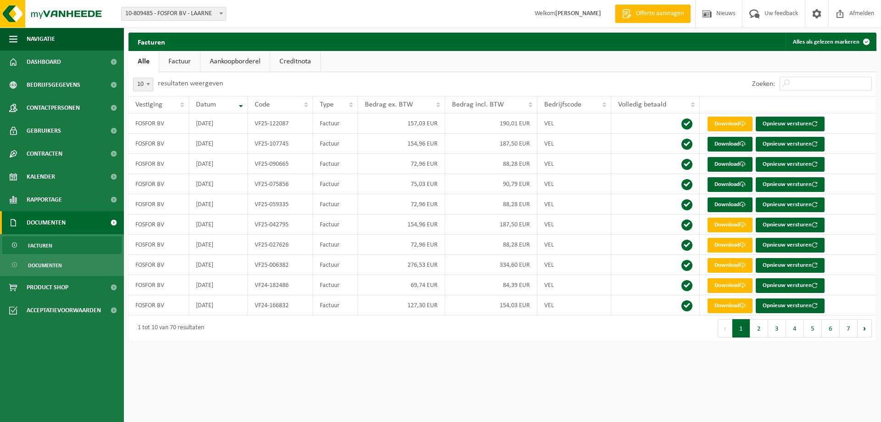 This screenshot has width=881, height=422. What do you see at coordinates (830, 42) in the screenshot?
I see `button: Alles als gelezen markeren` at bounding box center [830, 42].